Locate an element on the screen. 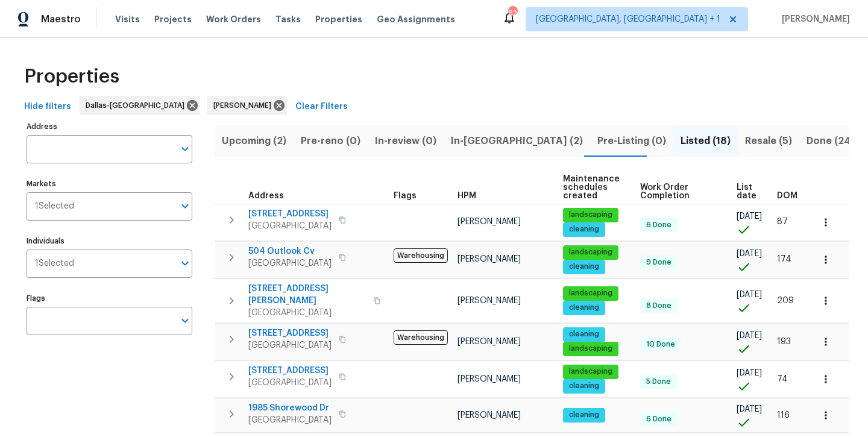  span: 116 is located at coordinates (783, 415).